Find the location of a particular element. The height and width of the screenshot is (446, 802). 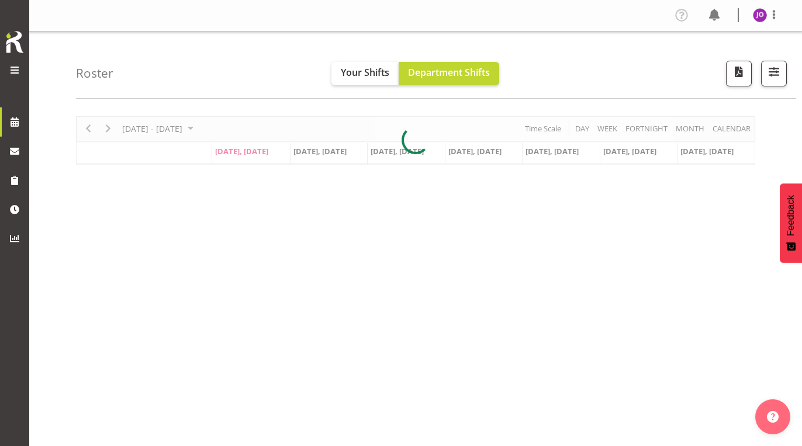

span: Feedback is located at coordinates (790, 216).